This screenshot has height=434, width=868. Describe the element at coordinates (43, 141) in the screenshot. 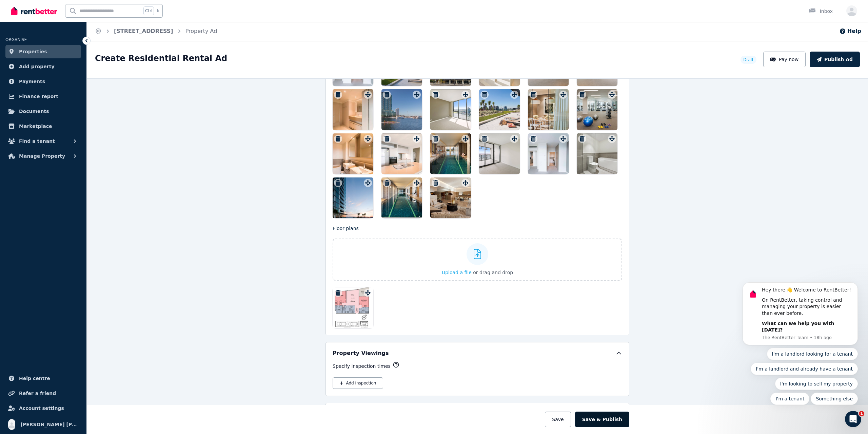

I see `button: Find a tenant` at that location.